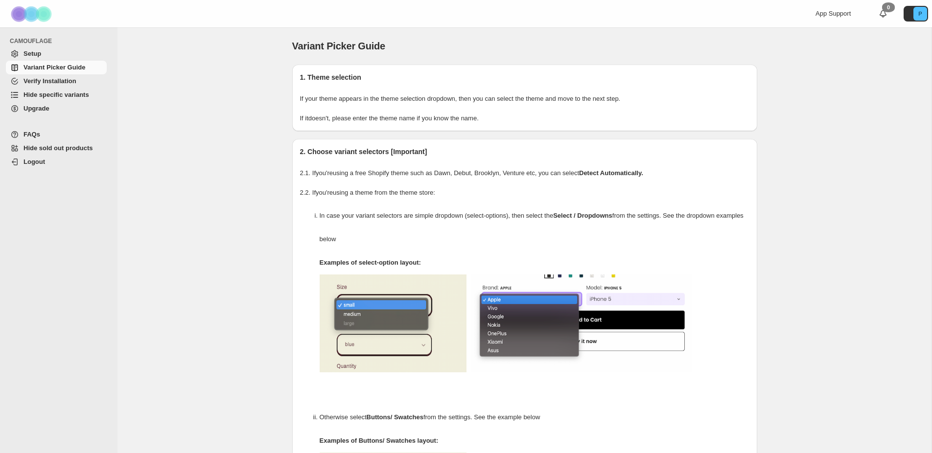 The height and width of the screenshot is (453, 932). Describe the element at coordinates (525, 152) in the screenshot. I see `h2: 2. Choose variant selectors [Important]` at that location.